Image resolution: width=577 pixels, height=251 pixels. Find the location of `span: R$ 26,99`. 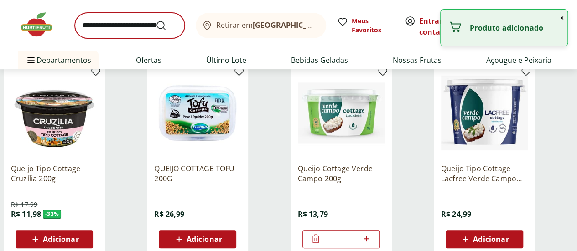

span: R$ 26,99 is located at coordinates (169, 214).